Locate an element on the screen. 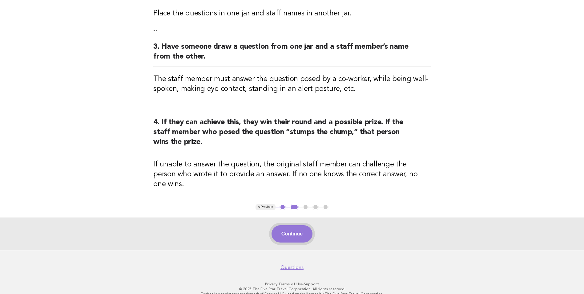 The width and height of the screenshot is (584, 294). a: Questions is located at coordinates (292, 267).